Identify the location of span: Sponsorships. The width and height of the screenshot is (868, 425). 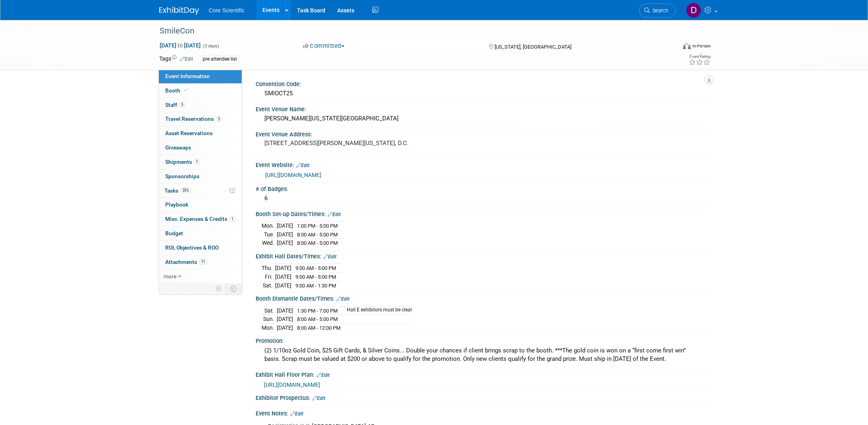
(182, 176).